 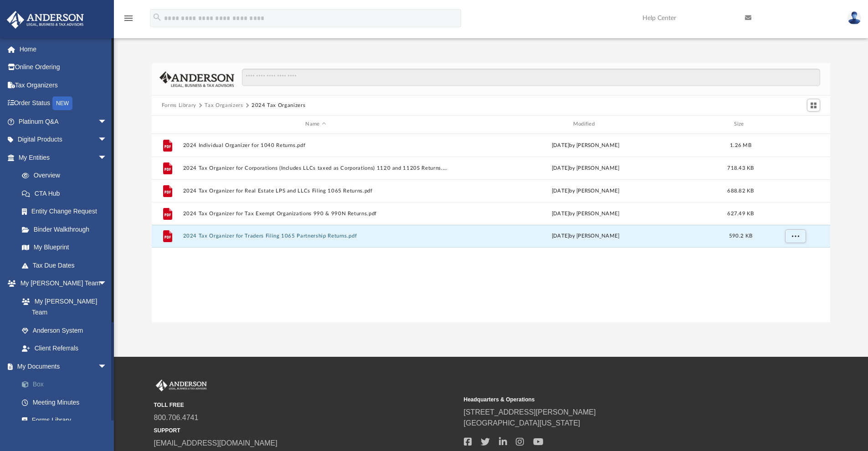 I want to click on a: My Documentsarrow_drop_down, so click(x=63, y=366).